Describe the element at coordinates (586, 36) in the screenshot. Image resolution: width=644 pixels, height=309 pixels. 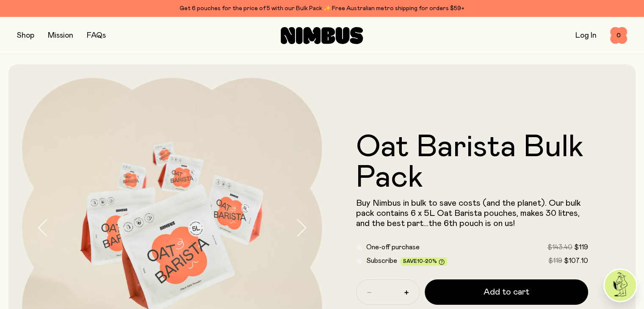
I see `a: Log In` at that location.